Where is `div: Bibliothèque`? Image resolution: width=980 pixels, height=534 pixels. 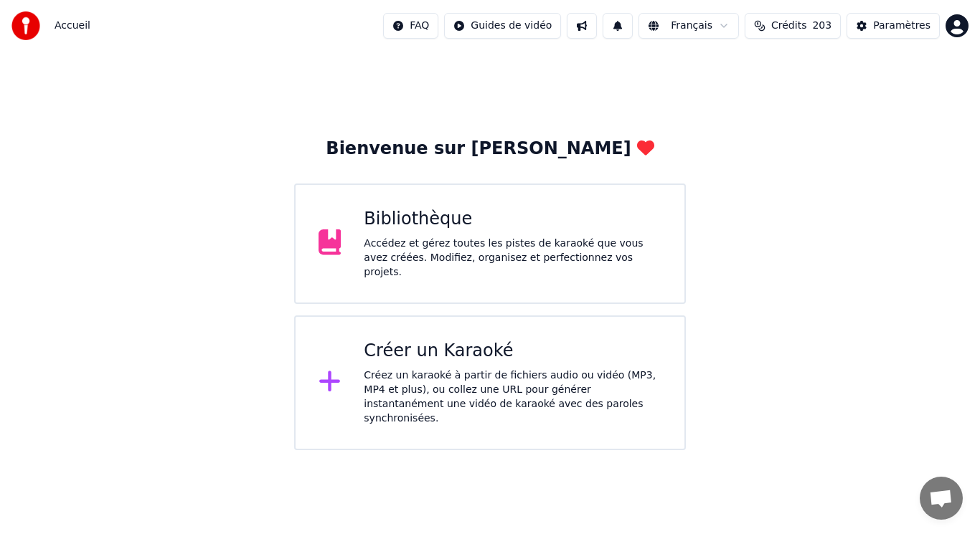
div: Bibliothèque is located at coordinates (512, 220).